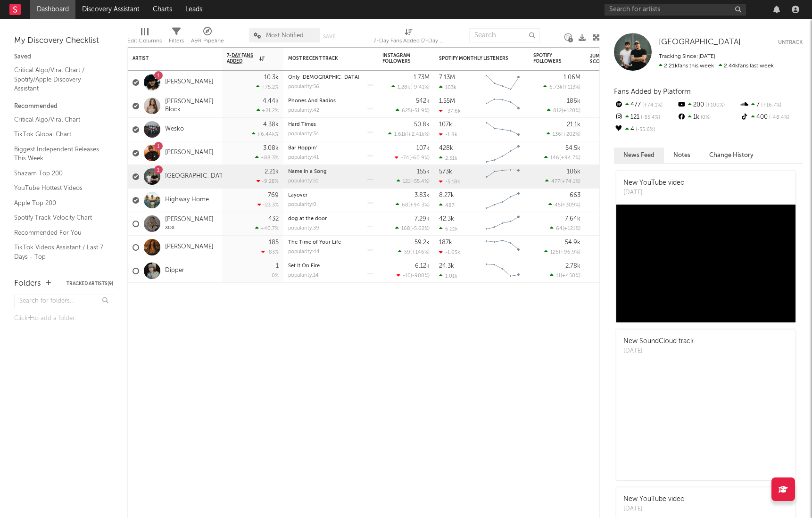 The image size is (812, 518). What do you see at coordinates (652, 92) in the screenshot?
I see `span: Fans Added by Platform` at bounding box center [652, 92].